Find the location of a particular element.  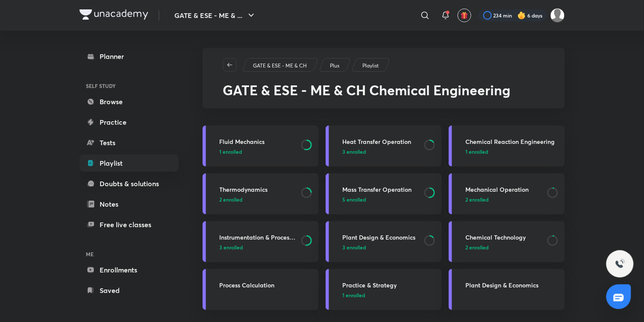

a: Heat Transfer Operation3 enrolled is located at coordinates (384, 146).